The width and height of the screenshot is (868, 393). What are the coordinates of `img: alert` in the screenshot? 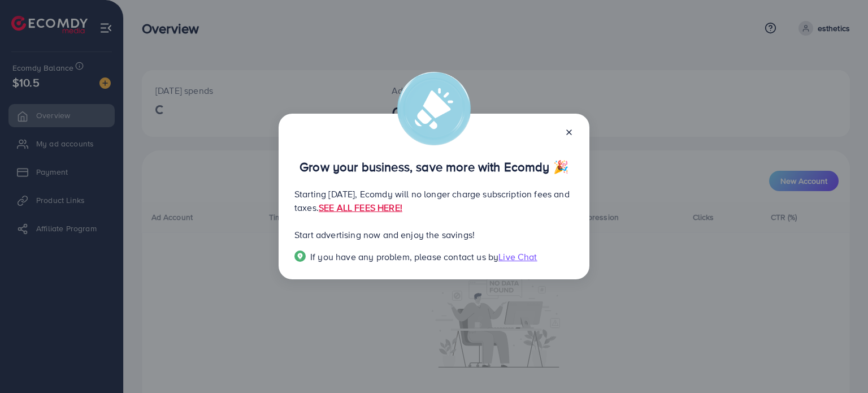 It's located at (434, 108).